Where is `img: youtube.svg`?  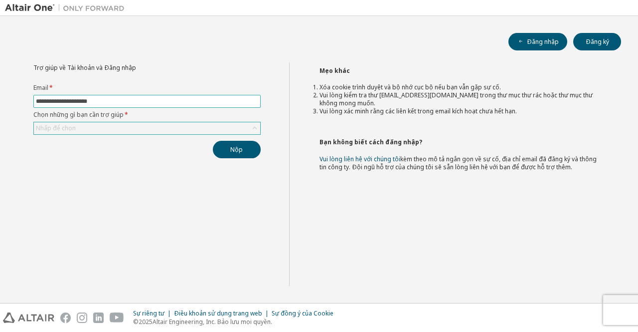 img: youtube.svg is located at coordinates (117, 317).